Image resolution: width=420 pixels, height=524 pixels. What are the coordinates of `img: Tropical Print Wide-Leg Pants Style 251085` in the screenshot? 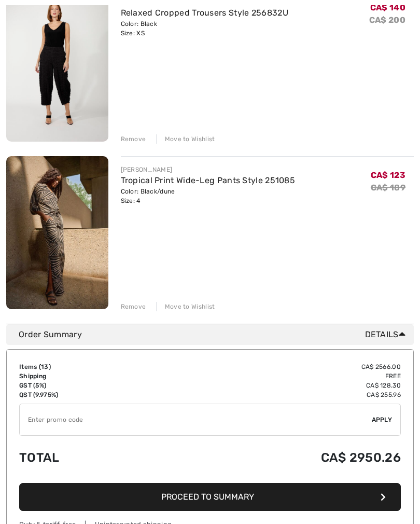 It's located at (57, 232).